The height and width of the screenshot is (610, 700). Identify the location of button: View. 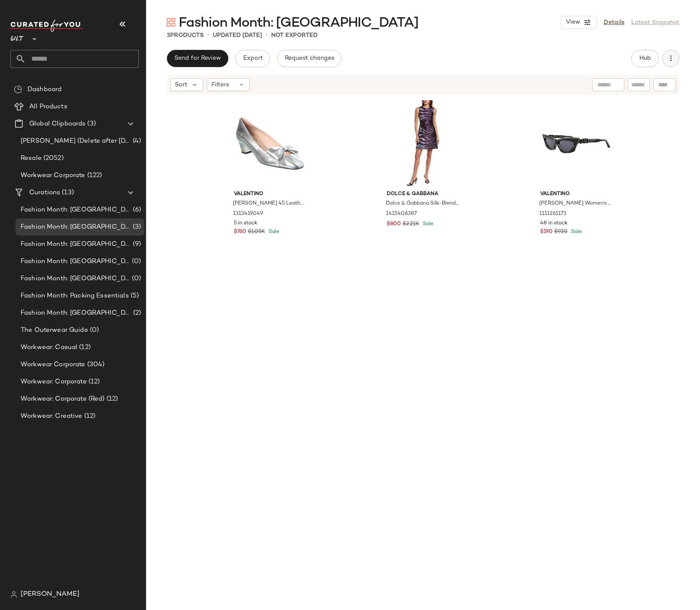
(579, 22).